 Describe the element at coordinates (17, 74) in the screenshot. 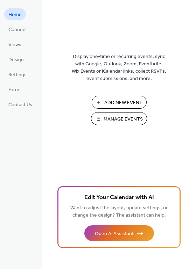

I see `a: Settings` at that location.